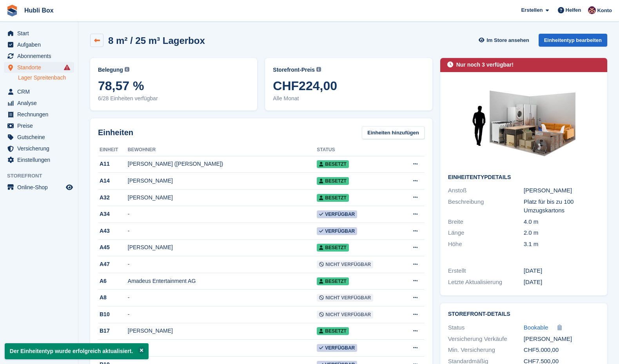 The image size is (619, 364). Describe the element at coordinates (41, 103) in the screenshot. I see `span: Analyse` at that location.